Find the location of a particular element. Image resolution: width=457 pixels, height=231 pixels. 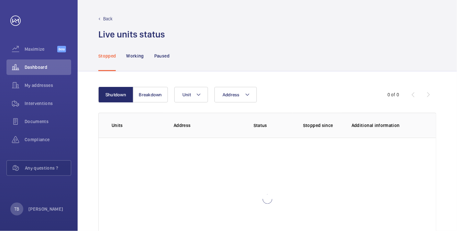

span: Interventions is located at coordinates (48, 104).